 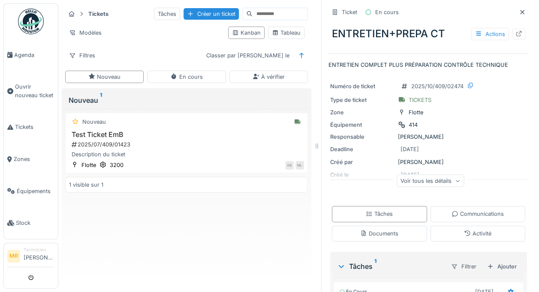 I want to click on div: Tableau, so click(x=286, y=33).